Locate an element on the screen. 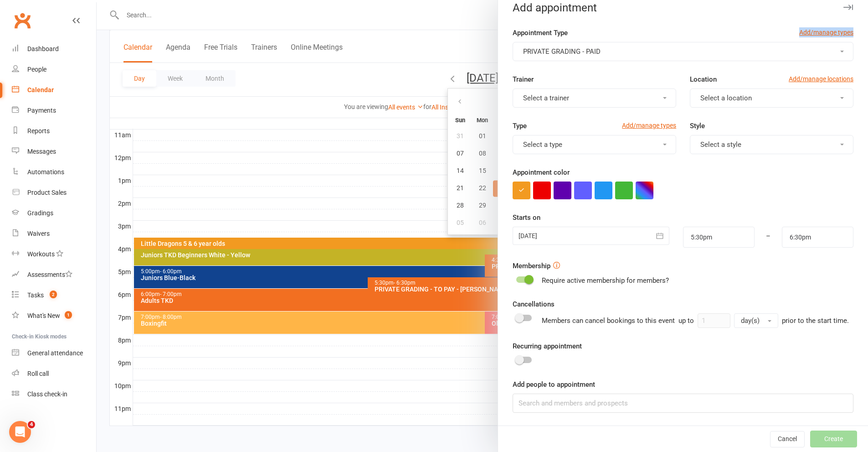  button: PRIVATE GRADING - PAID is located at coordinates (683, 51).